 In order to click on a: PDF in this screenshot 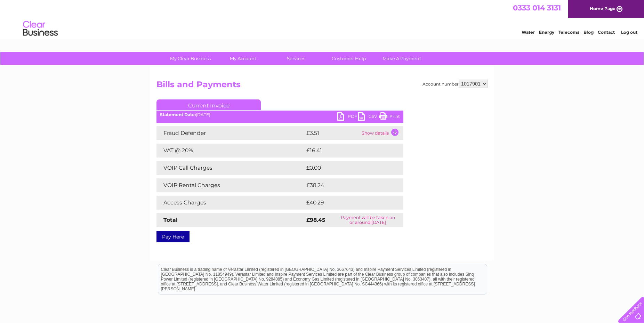, I will do `click(348, 117)`.